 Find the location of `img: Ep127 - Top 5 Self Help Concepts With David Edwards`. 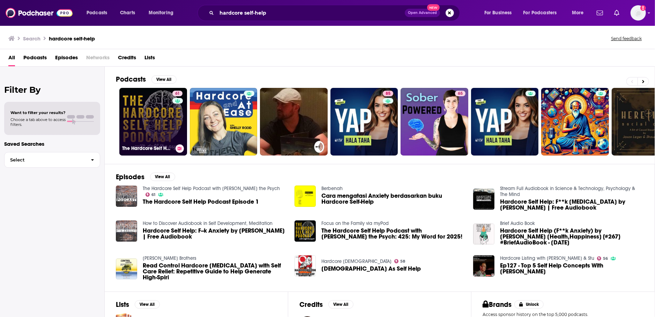

img: Ep127 - Top 5 Self Help Concepts With David Edwards is located at coordinates (484, 266).